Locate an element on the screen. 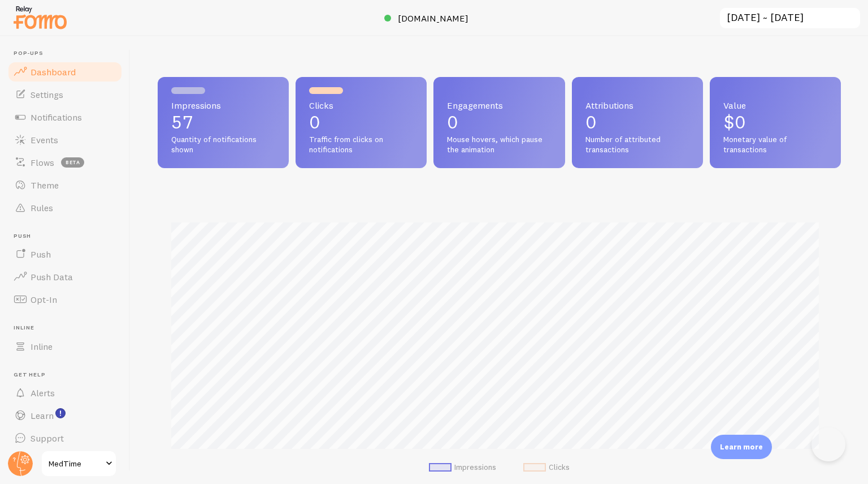  img: fomo-relay-logo-orange.svg is located at coordinates (40, 17).